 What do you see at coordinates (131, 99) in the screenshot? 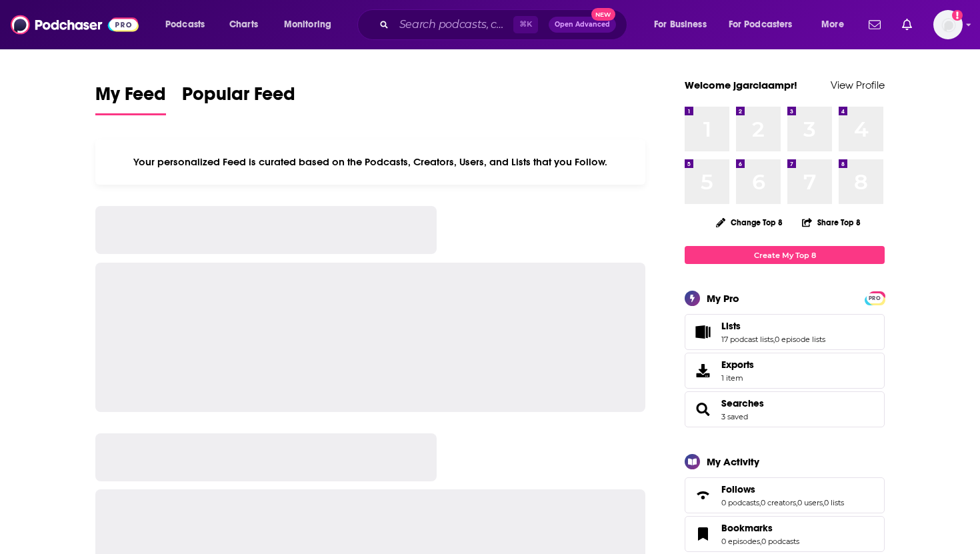
I see `a: My Feed` at bounding box center [131, 99].